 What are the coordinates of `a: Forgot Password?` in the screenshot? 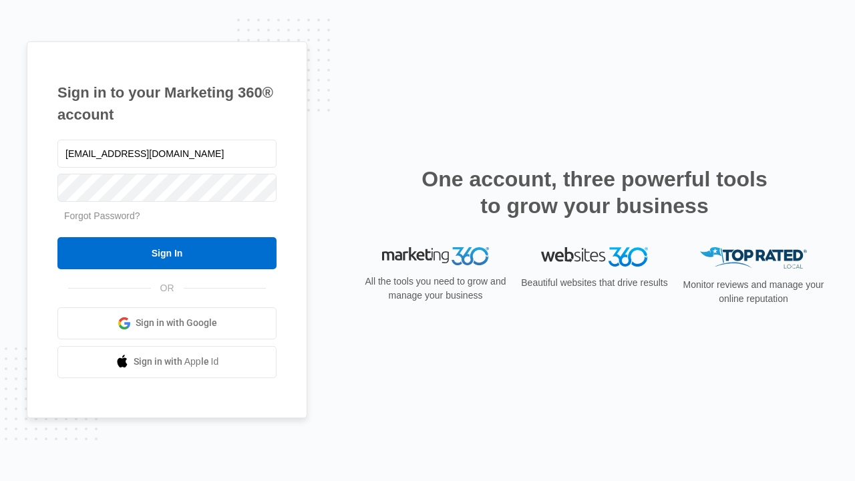 It's located at (102, 216).